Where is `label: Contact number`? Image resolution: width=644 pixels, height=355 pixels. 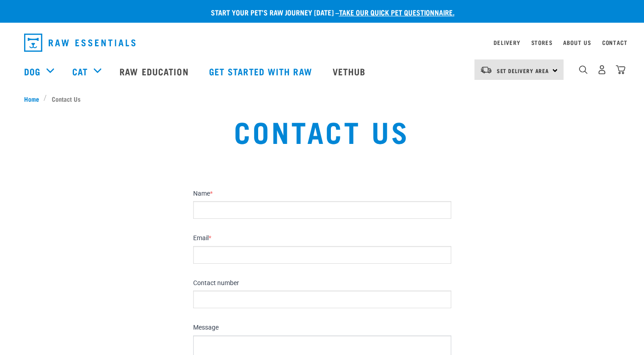 label: Contact number is located at coordinates (322, 283).